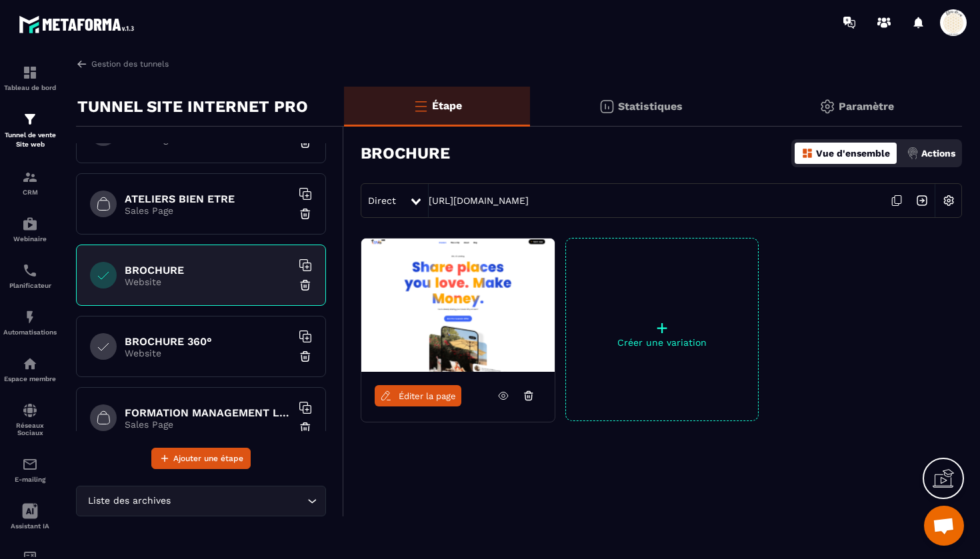  I want to click on p: CRM, so click(30, 192).